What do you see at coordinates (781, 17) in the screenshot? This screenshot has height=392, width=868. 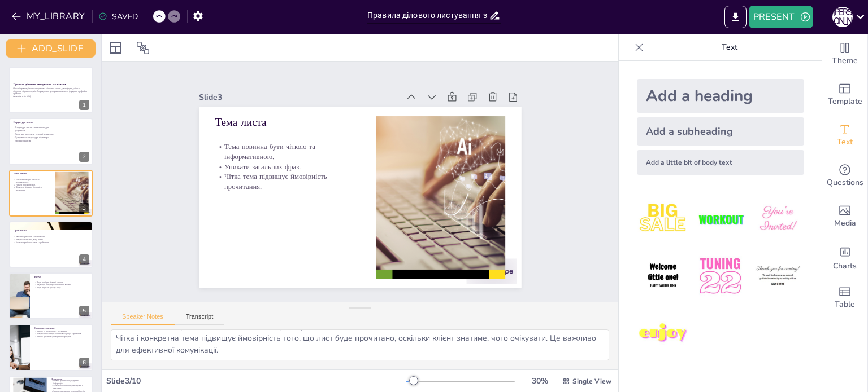 I see `button: PRESENT` at bounding box center [781, 17].